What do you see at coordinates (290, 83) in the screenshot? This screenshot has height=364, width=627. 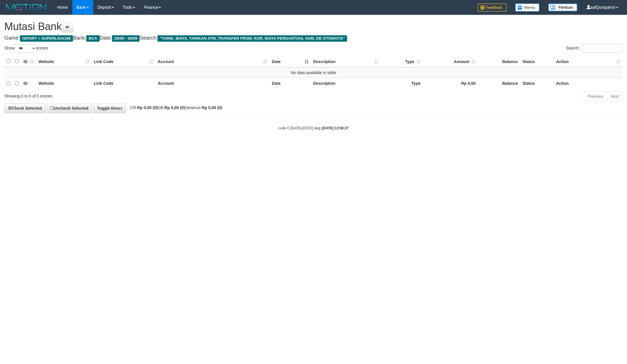 I see `th: Date` at bounding box center [290, 83].